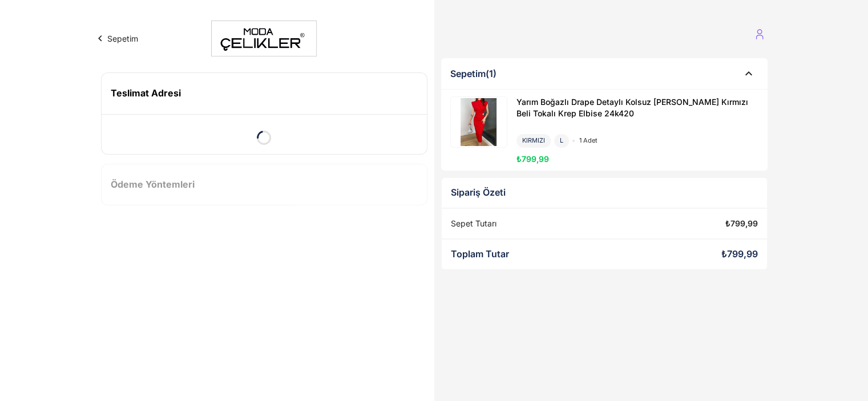  Describe the element at coordinates (474, 224) in the screenshot. I see `div: Sepet Tutarı` at that location.